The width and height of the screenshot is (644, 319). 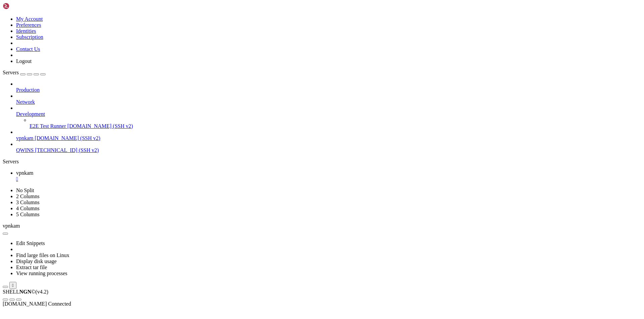 What do you see at coordinates (41, 273) in the screenshot?
I see `a: View running processes` at bounding box center [41, 273].